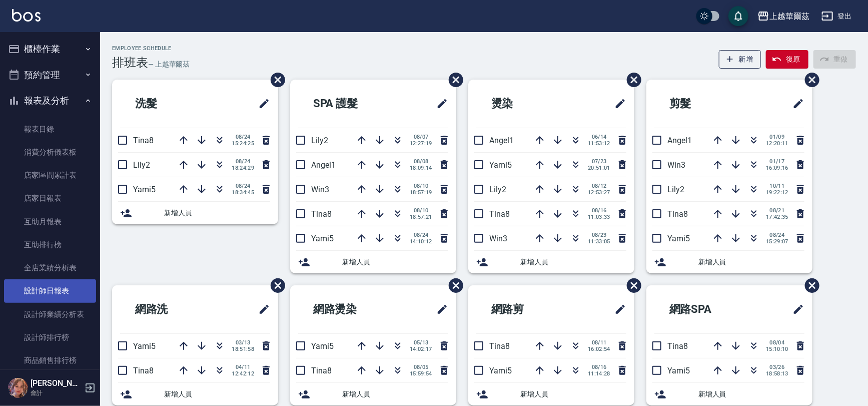  I want to click on span: 08/23, so click(599, 235).